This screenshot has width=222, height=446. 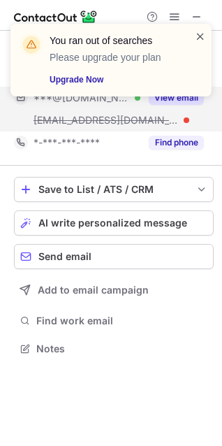 What do you see at coordinates (114, 321) in the screenshot?
I see `button: Find work email` at bounding box center [114, 321].